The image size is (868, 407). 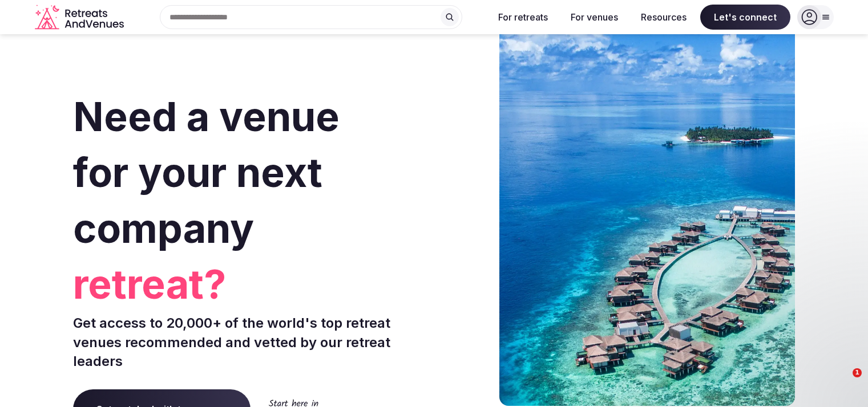 What do you see at coordinates (81, 17) in the screenshot?
I see `a: Visit the homepage` at bounding box center [81, 17].